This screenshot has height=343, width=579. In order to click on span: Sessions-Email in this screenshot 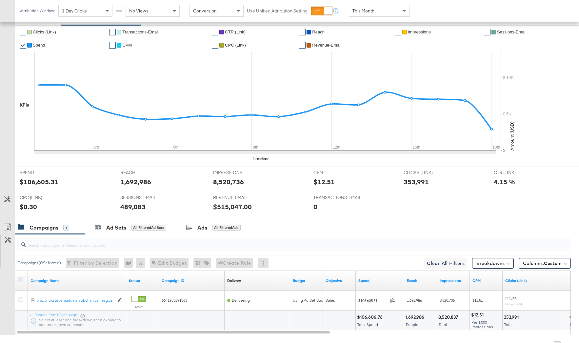, I will do `click(512, 32)`.